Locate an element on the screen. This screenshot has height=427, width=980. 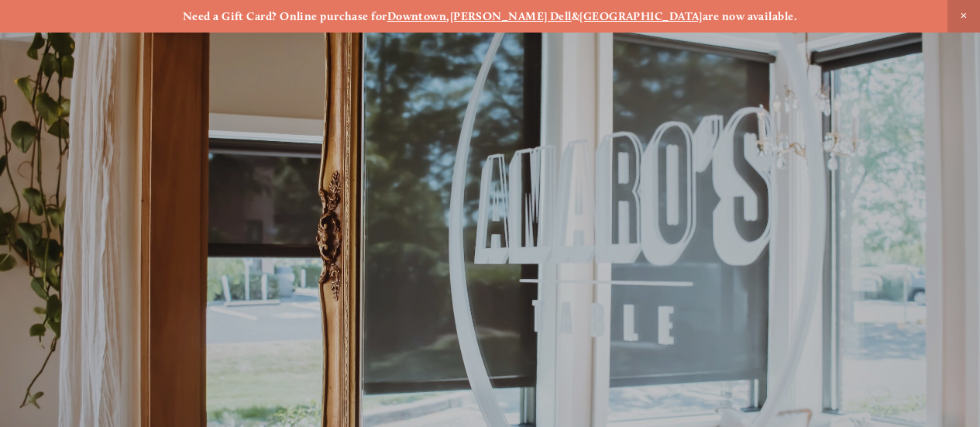
strong: Need a Gift Card? Online purchase for is located at coordinates (285, 17).